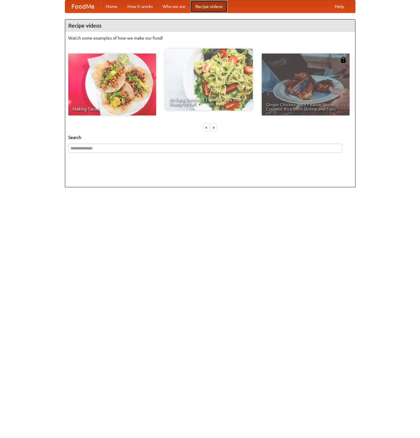  I want to click on h5: Search, so click(210, 137).